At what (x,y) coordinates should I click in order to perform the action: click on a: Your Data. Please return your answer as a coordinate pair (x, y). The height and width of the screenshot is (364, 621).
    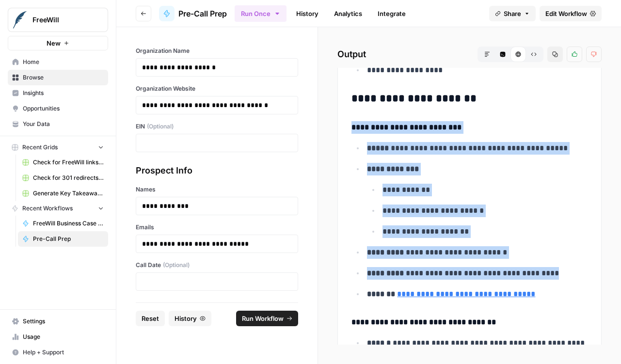
    Looking at the image, I should click on (58, 124).